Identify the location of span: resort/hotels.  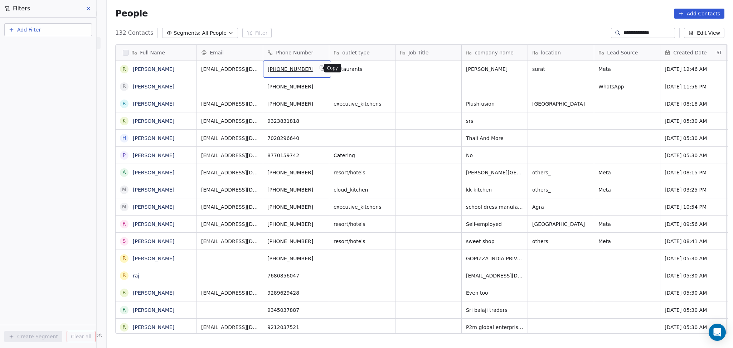
(362, 241).